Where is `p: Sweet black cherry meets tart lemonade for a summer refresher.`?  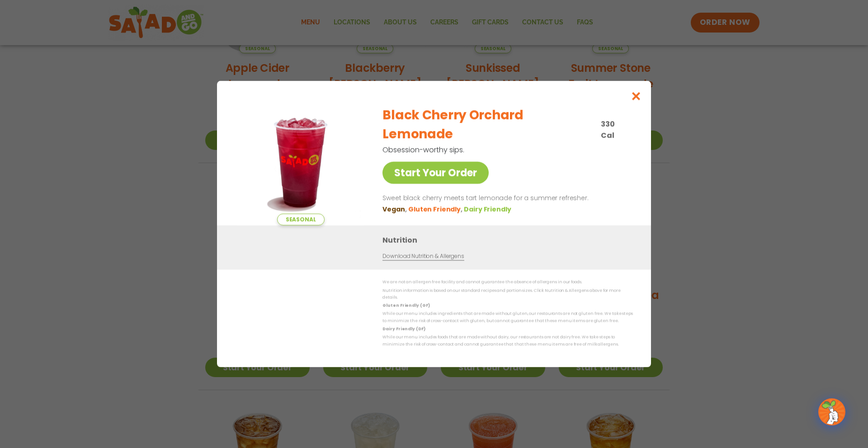
p: Sweet black cherry meets tart lemonade for a summer refresher. is located at coordinates (506, 198).